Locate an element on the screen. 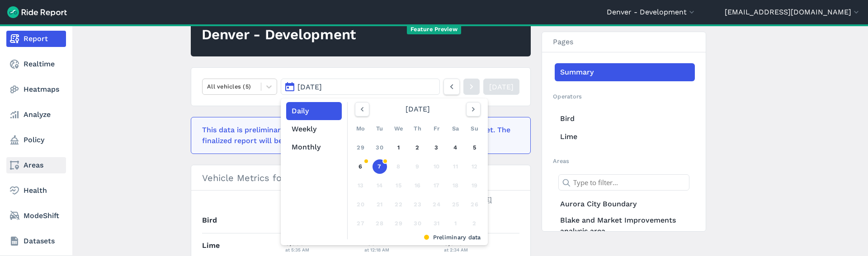 This screenshot has width=868, height=256. div: 11 is located at coordinates (456, 166).